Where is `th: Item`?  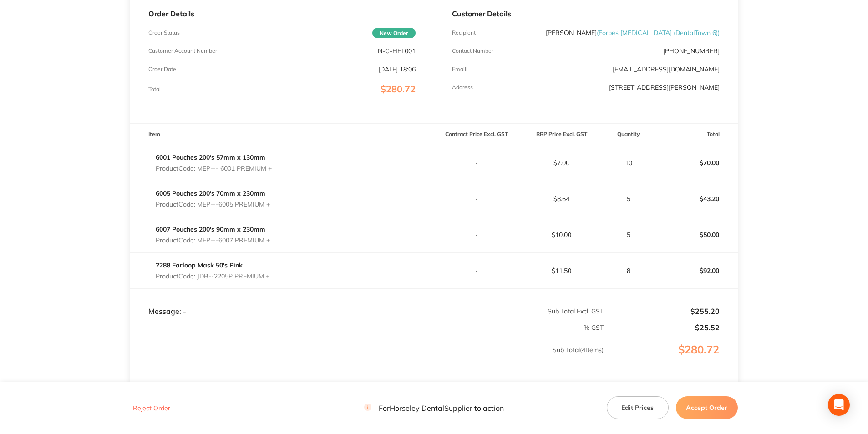
th: Item is located at coordinates (282, 134).